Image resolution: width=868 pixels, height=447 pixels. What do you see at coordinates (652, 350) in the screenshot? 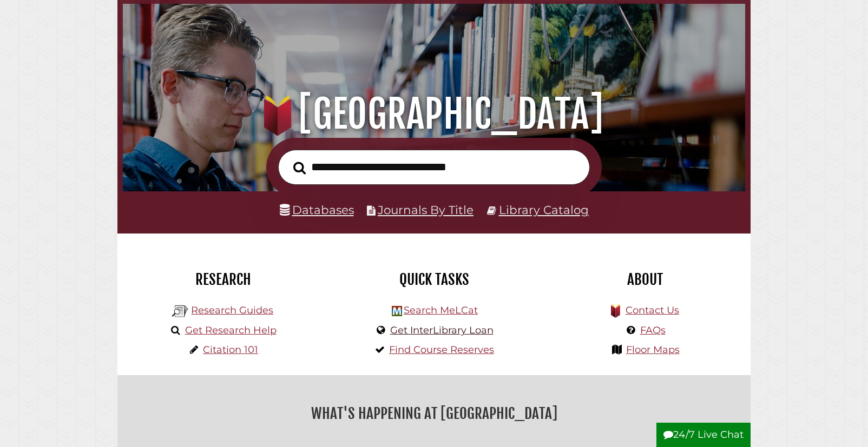
I see `a: Floor Maps` at bounding box center [652, 350].